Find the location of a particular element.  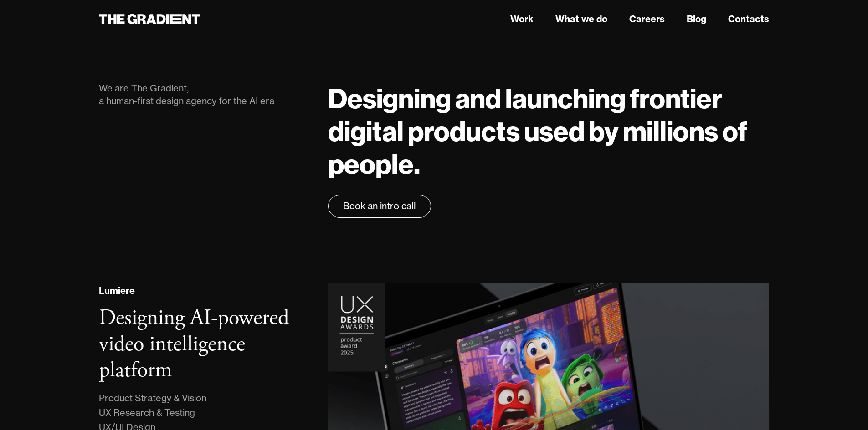

a: Careers is located at coordinates (647, 19).